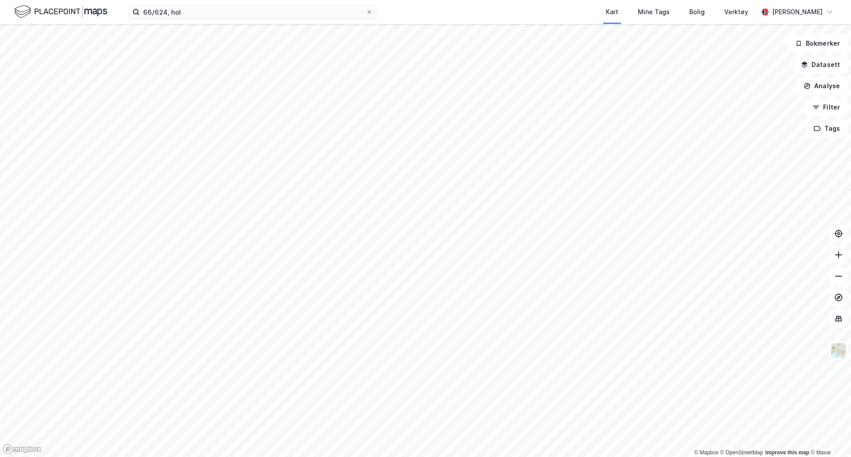  What do you see at coordinates (736, 12) in the screenshot?
I see `div: Verktøy` at bounding box center [736, 12].